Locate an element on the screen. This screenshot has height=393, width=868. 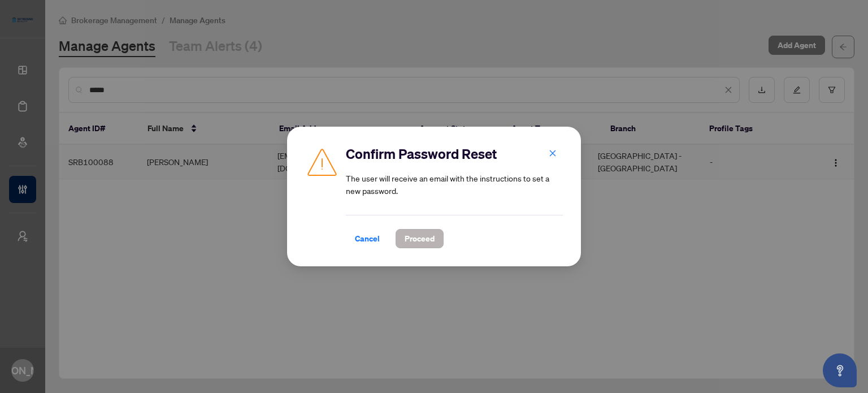
span: close is located at coordinates (553, 153).